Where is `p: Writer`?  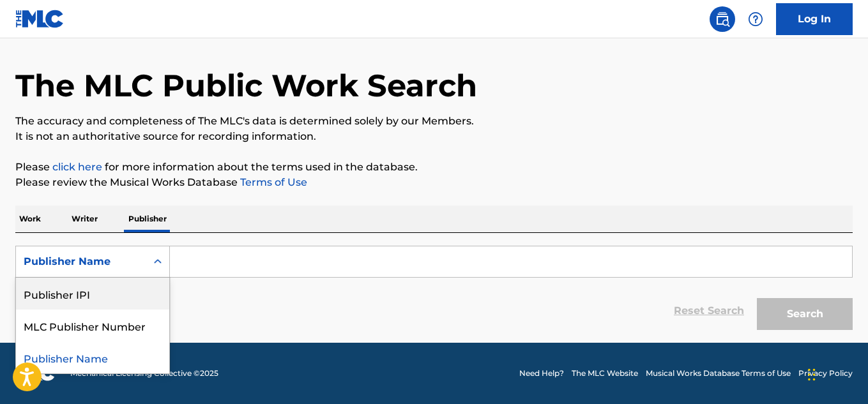
p: Writer is located at coordinates (85, 219).